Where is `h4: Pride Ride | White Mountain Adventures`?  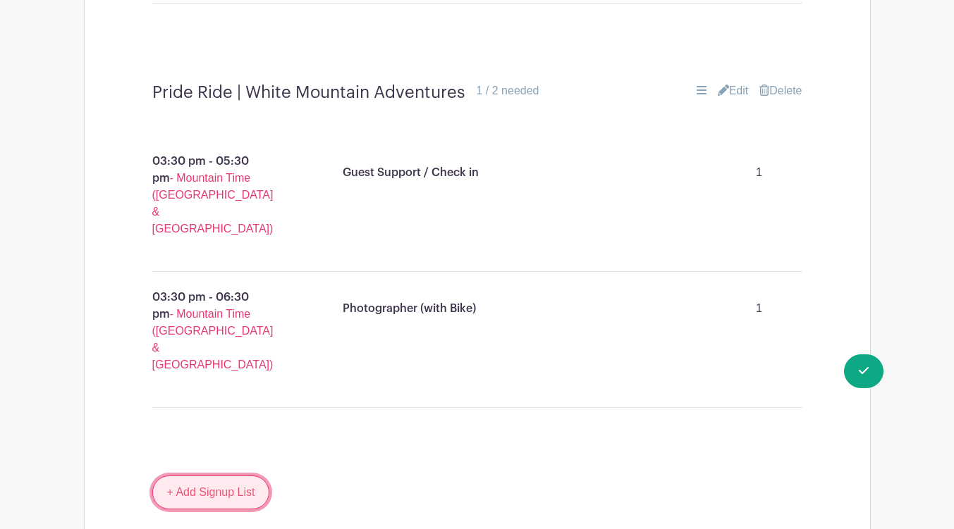
h4: Pride Ride | White Mountain Adventures is located at coordinates (309, 92).